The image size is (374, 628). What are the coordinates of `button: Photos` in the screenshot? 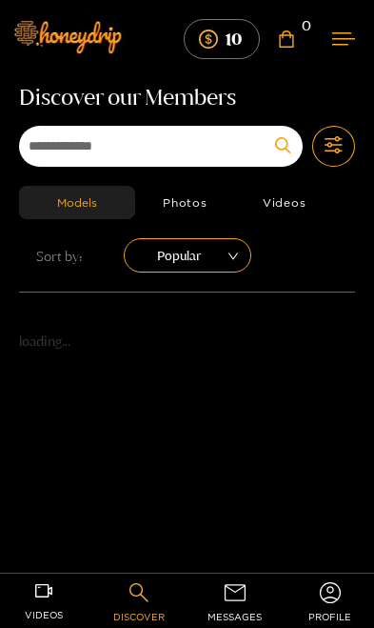 It's located at (185, 202).